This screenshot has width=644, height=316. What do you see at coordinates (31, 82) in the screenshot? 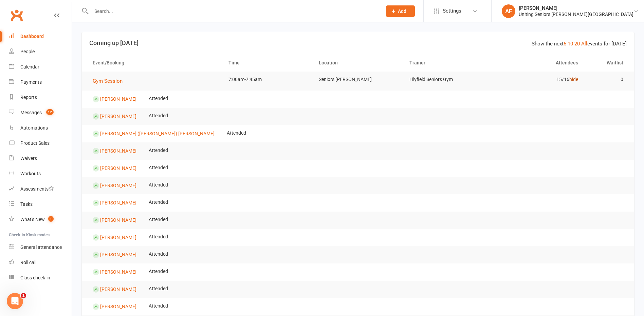
I see `div: Payments` at bounding box center [31, 82].